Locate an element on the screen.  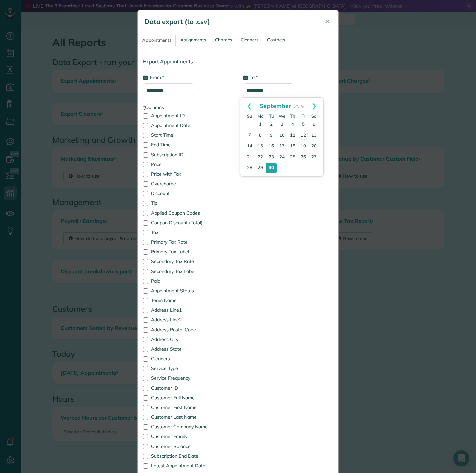
label: Customer Full Name is located at coordinates (188, 398).